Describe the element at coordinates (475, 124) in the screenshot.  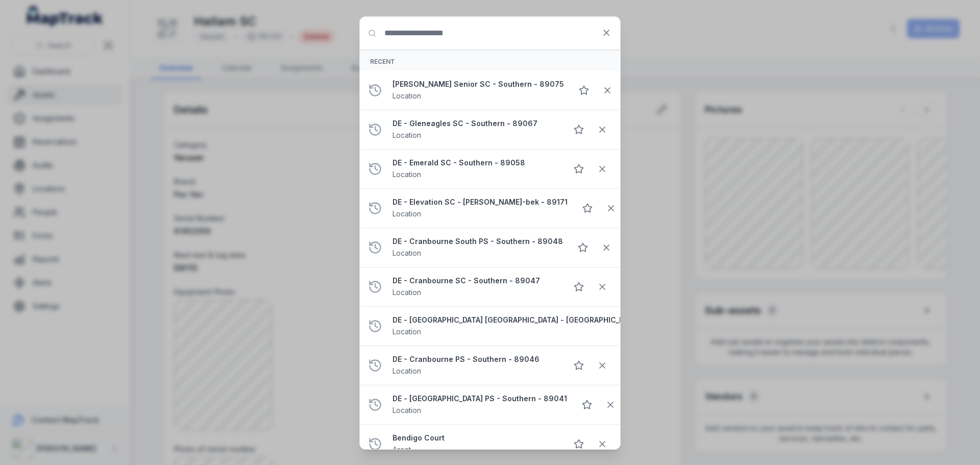
I see `strong: DE - Gleneagles SC - Southern - 89067` at that location.